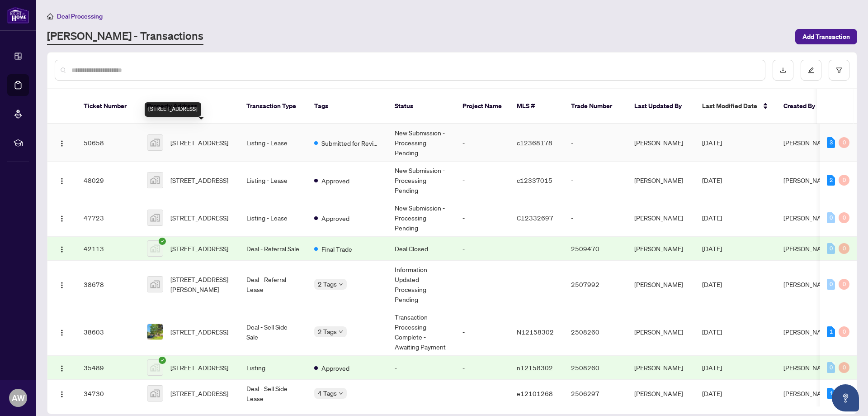 The height and width of the screenshot is (416, 868). What do you see at coordinates (534, 142) in the screenshot?
I see `span: c12368178` at bounding box center [534, 142].